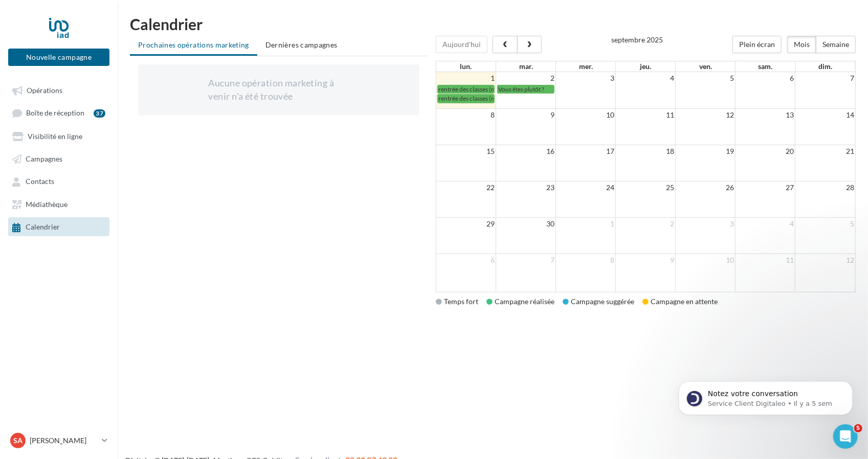 The image size is (868, 459). I want to click on span: Vous êtes plutôt ?, so click(521, 89).